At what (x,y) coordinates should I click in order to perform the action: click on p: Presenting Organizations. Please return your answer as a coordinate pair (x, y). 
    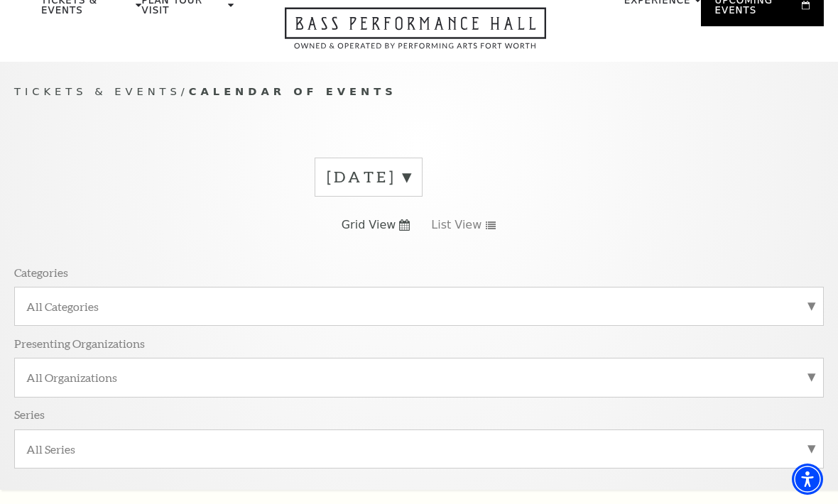
    Looking at the image, I should click on (80, 343).